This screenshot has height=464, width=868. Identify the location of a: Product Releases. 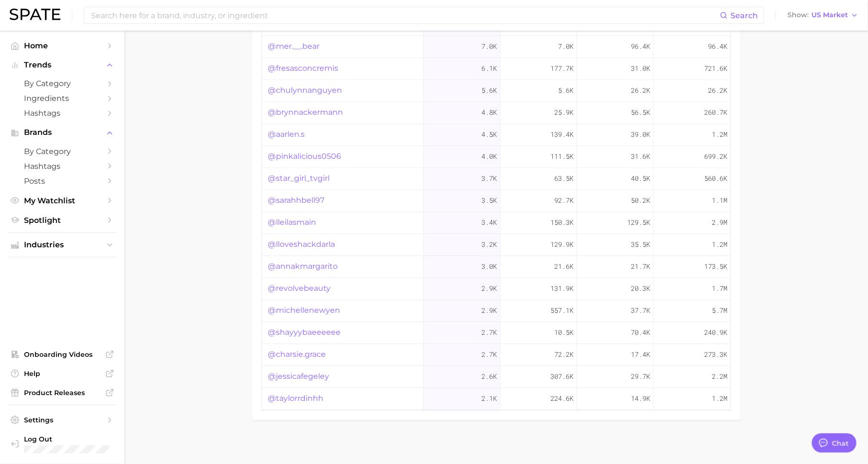
(62, 393).